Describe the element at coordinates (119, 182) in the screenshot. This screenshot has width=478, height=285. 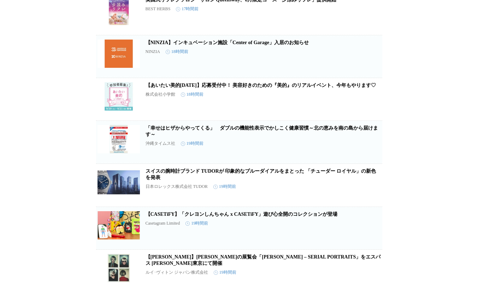
I see `img: スイスの腕時計ブランド TUDORが 印象的なブルーダイアルをまとった 「チューダー ロイヤル」の新色を発表` at that location.